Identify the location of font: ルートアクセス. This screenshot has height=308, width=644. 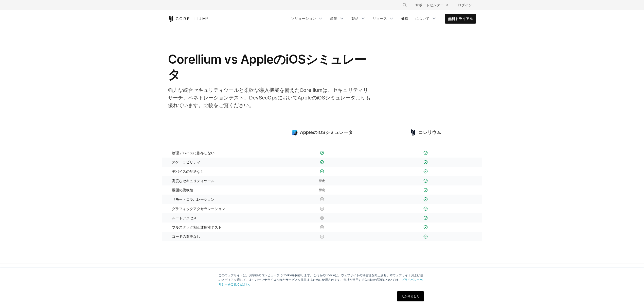
(184, 218).